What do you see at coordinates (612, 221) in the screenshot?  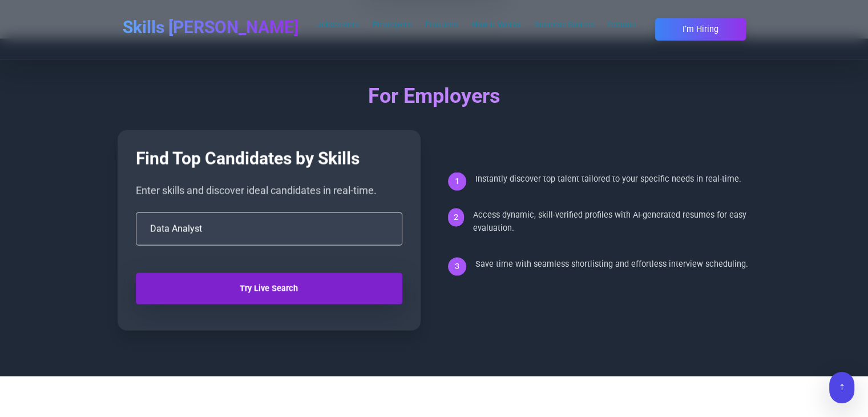 I see `p: Access dynamic, skill-verified profiles with AI-generated resumes for easy evaluation.` at bounding box center [612, 221].